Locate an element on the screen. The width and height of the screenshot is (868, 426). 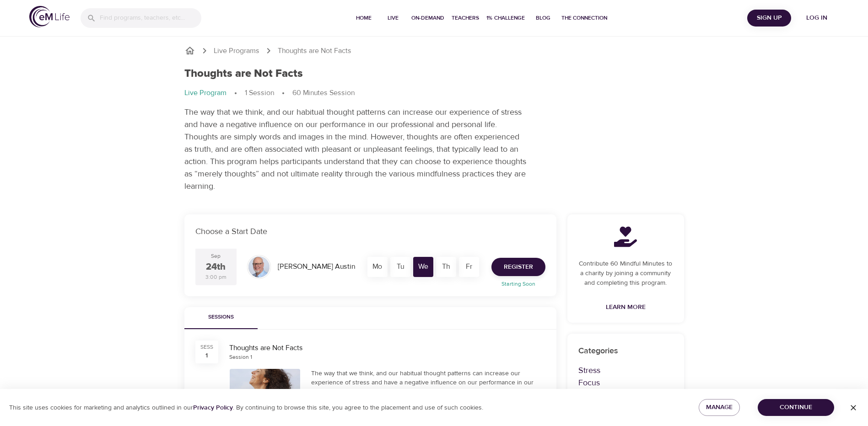
div: 24th is located at coordinates (215, 267).